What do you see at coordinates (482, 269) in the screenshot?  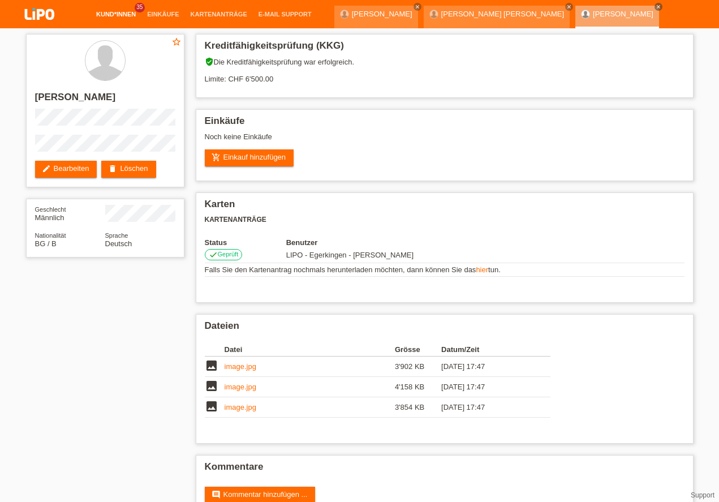 I see `a: hier` at bounding box center [482, 269].